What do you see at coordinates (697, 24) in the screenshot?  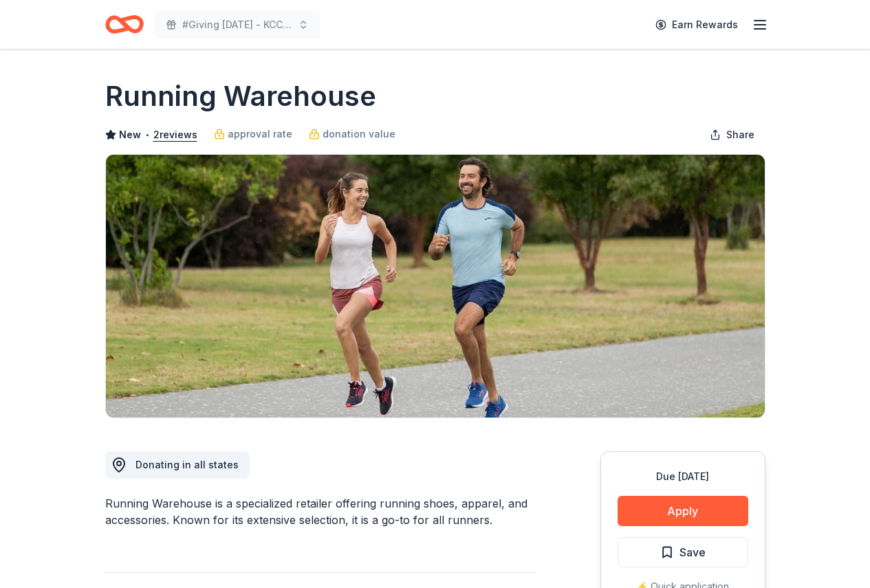 I see `a: Earn Rewards` at bounding box center [697, 24].